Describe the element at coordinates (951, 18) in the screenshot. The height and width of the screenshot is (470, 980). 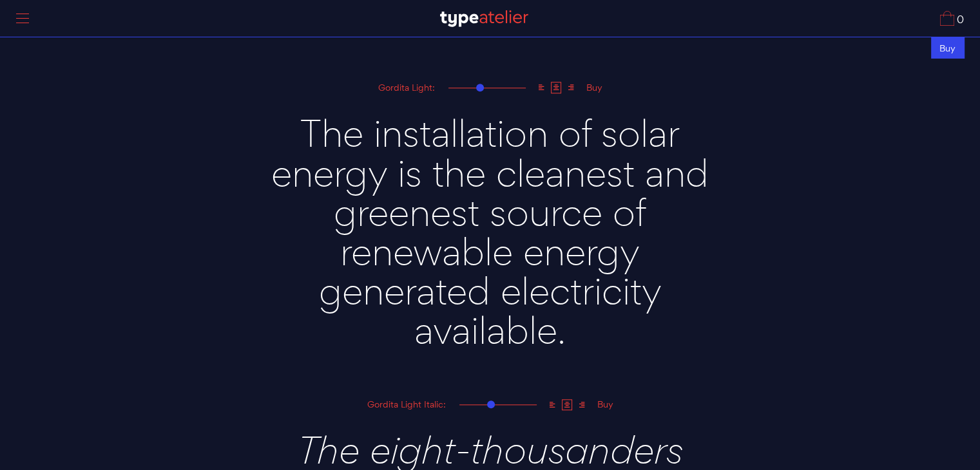
I see `a: 0` at that location.